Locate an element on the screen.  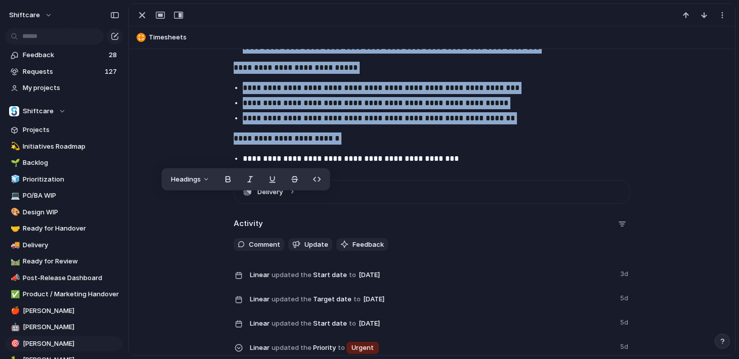
span: Ready for Handover is located at coordinates (71, 229).